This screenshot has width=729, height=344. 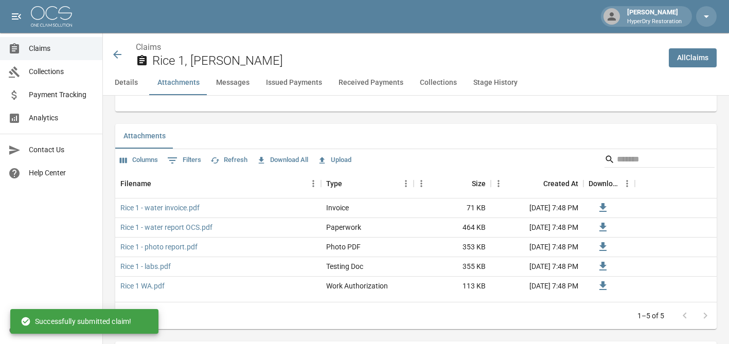 What do you see at coordinates (345, 266) in the screenshot?
I see `div: Testing Doc` at bounding box center [345, 266].